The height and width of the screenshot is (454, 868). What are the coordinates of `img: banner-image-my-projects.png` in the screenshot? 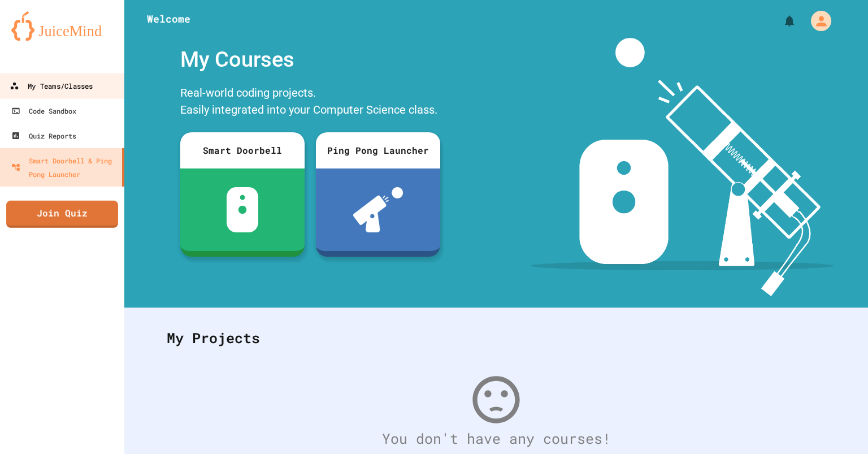 It's located at (682, 166).